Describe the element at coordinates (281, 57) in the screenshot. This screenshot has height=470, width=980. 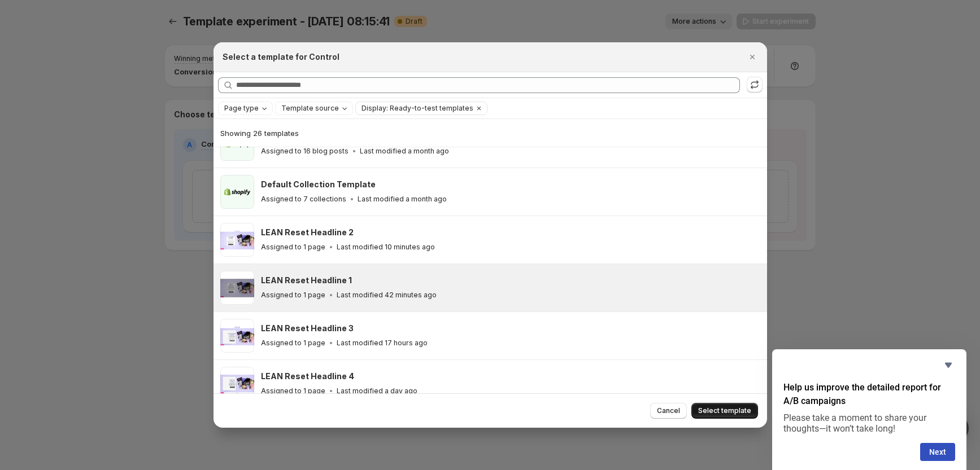
I see `h2: Select a template for Control` at that location.